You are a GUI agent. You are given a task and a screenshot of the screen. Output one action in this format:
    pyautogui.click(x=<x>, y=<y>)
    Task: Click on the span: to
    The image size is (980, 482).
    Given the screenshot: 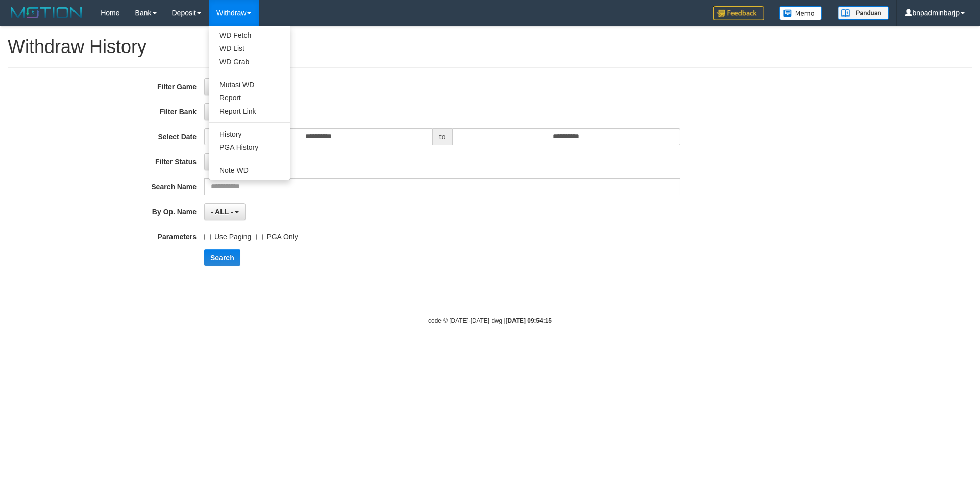 What is the action you would take?
    pyautogui.click(x=443, y=136)
    